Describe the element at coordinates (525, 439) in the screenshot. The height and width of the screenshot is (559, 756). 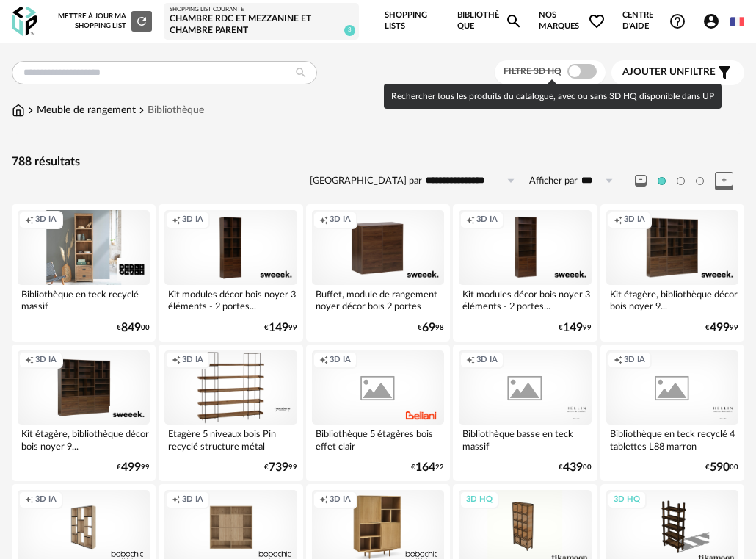
I see `div: Bibliothèque basse en teck massif` at that location.